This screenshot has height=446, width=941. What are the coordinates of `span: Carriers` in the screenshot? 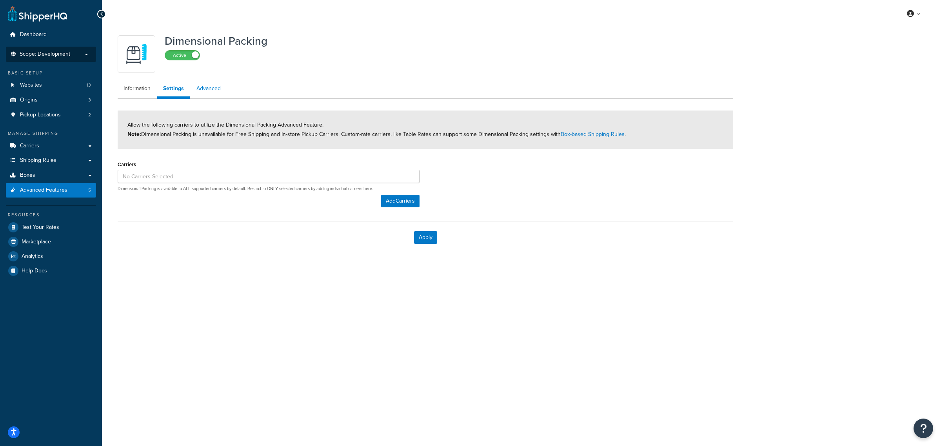 It's located at (29, 146).